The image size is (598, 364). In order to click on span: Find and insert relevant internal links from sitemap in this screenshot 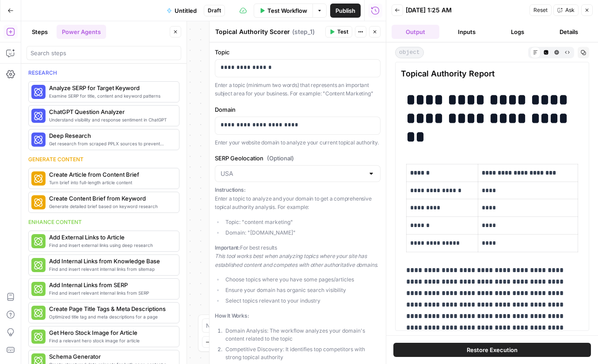, I will do `click(110, 269)`.